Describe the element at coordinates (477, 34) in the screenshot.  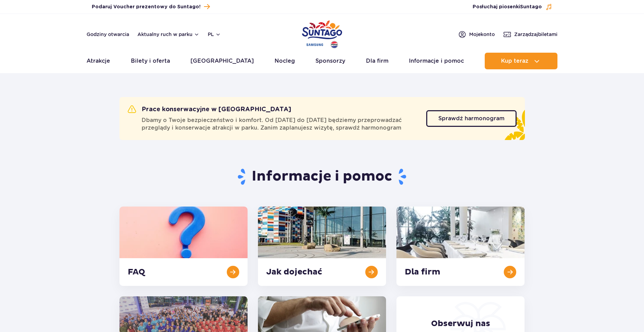
I see `a: Mojekonto` at that location.